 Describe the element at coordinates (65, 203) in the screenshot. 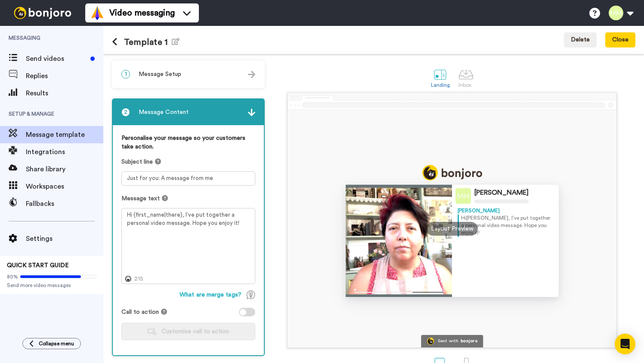

I see `span: Fallbacks` at that location.